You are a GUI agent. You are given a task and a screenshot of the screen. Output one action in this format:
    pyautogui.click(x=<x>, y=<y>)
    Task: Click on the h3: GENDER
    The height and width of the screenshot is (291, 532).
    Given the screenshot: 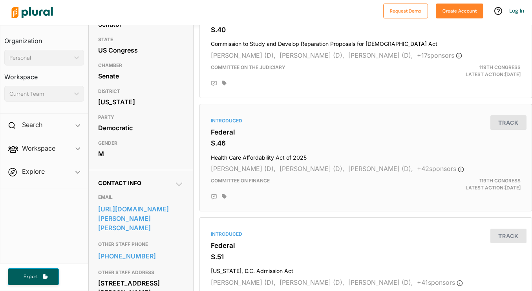 What is the action you would take?
    pyautogui.click(x=141, y=143)
    